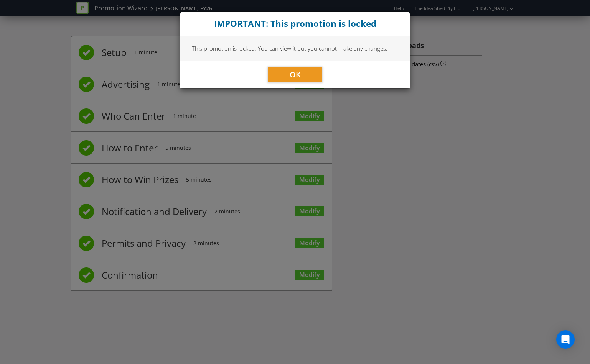  Describe the element at coordinates (295, 23) in the screenshot. I see `strong: IMPORTANT: This promotion is locked` at that location.